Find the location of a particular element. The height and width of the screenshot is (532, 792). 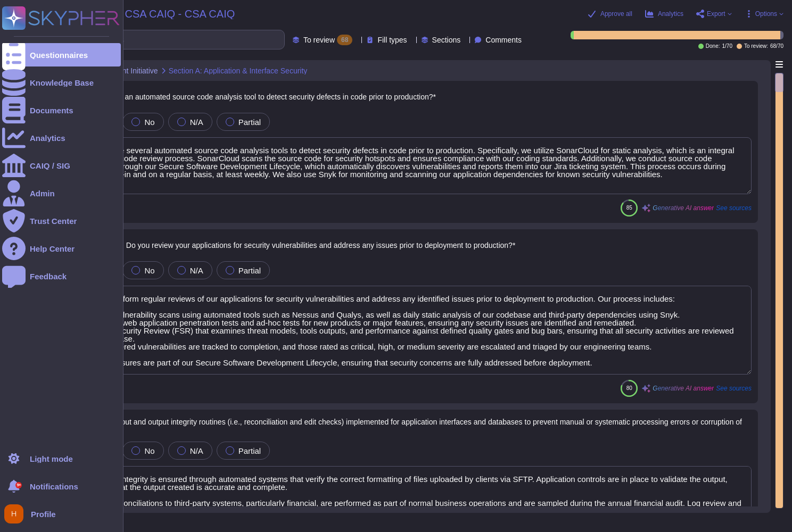

div: Admin is located at coordinates (42, 193).